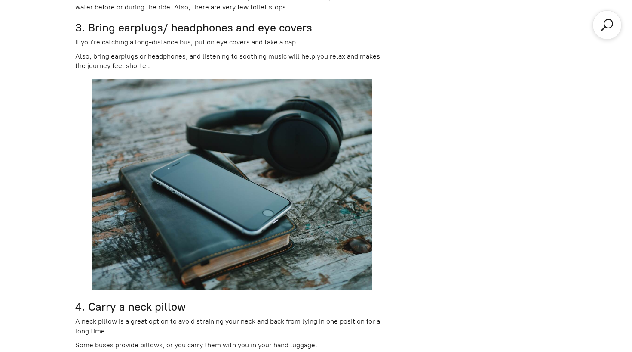 This screenshot has width=632, height=352. Describe the element at coordinates (232, 326) in the screenshot. I see `p: A neck pillow is a great option to avoid straining your neck and back from lying in one position ...` at that location.